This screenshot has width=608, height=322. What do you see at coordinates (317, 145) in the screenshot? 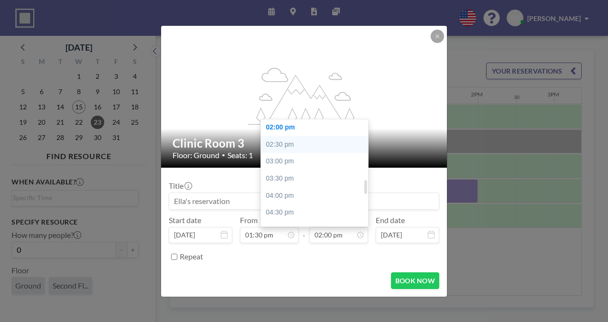
I see `div: 02:30 pm` at bounding box center [317, 145].